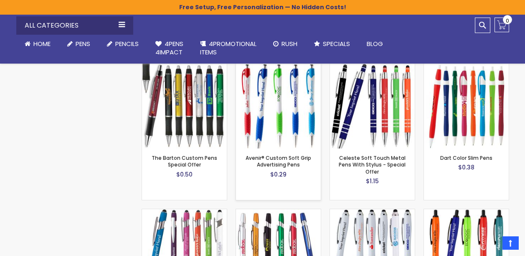 The image size is (525, 256). Describe the element at coordinates (466, 66) in the screenshot. I see `a: Dart Color slim Pens` at that location.